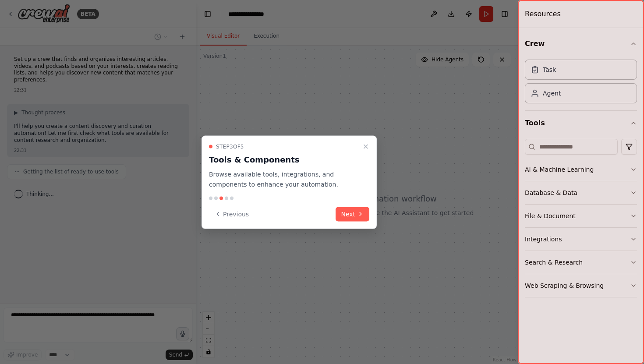  What do you see at coordinates (365, 147) in the screenshot?
I see `button: Close walkthrough` at bounding box center [365, 147].